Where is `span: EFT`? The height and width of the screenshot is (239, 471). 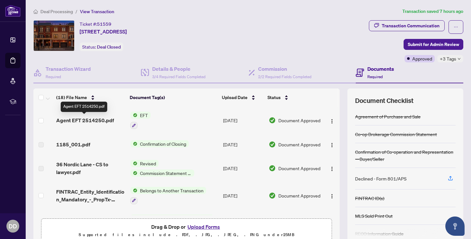 span: EFT is located at coordinates (144, 115).